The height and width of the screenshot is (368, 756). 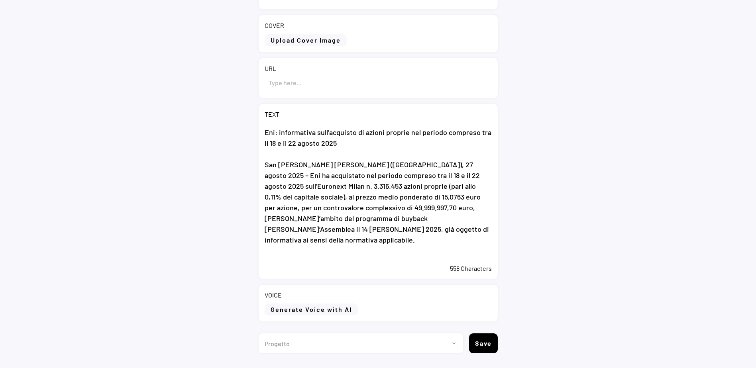 I want to click on div: VOICE, so click(x=273, y=295).